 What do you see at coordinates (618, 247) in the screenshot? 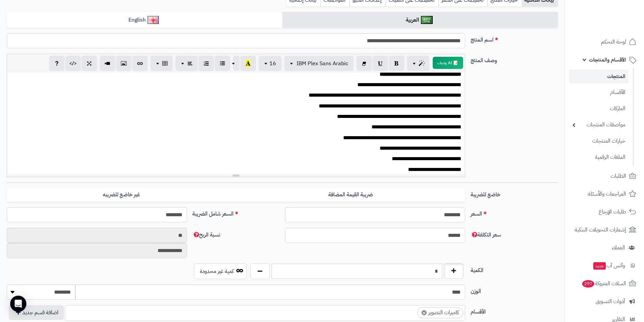
I see `span: العملاء` at bounding box center [618, 247].